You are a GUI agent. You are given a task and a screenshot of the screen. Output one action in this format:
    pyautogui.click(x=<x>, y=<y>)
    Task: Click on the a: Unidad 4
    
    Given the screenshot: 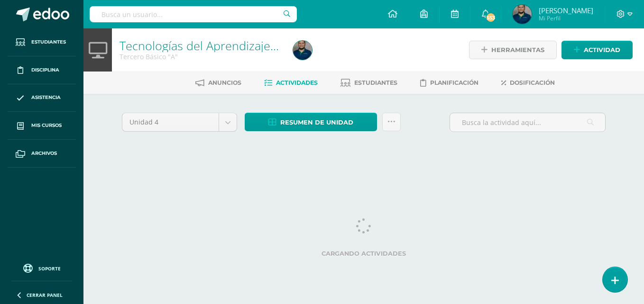 What is the action you would take?
    pyautogui.click(x=179, y=122)
    